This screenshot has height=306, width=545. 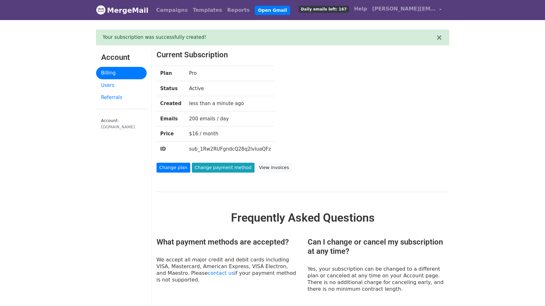 I want to click on a: Referrals, so click(x=121, y=97).